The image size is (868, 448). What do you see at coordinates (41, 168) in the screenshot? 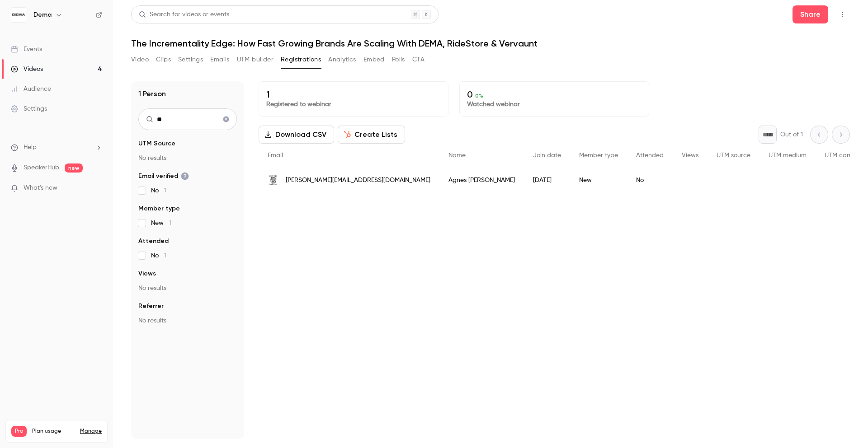
I see `a: SpeakerHub` at bounding box center [41, 168].